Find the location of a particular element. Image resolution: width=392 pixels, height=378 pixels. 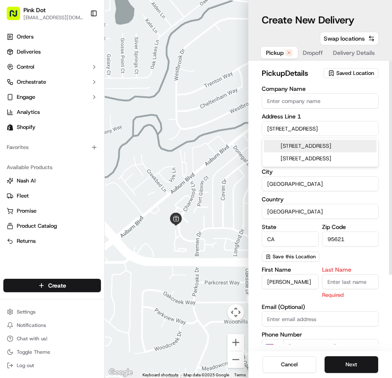

a: Product Catalog is located at coordinates (52, 226).